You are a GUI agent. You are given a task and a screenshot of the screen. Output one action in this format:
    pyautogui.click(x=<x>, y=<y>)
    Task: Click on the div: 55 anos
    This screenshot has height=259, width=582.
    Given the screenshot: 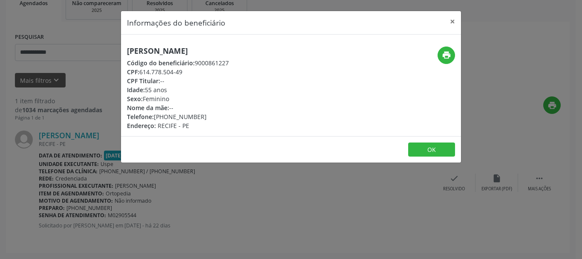 What is the action you would take?
    pyautogui.click(x=178, y=90)
    